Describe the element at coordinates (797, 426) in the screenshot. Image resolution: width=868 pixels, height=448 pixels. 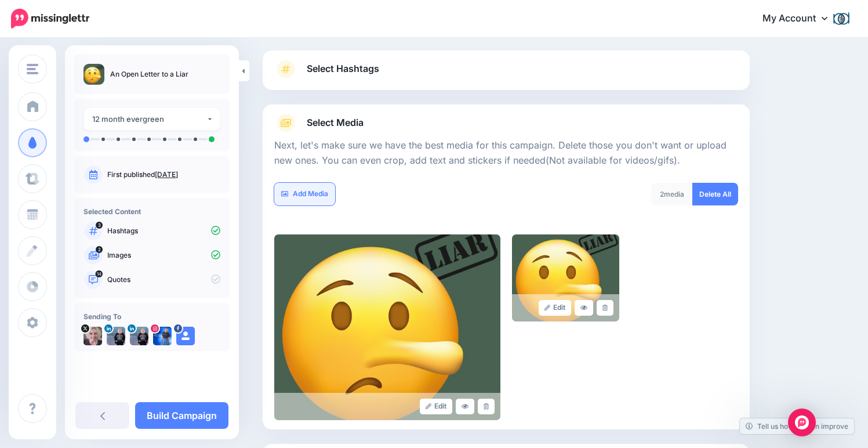
I see `a: Tell us how we can improve` at that location.